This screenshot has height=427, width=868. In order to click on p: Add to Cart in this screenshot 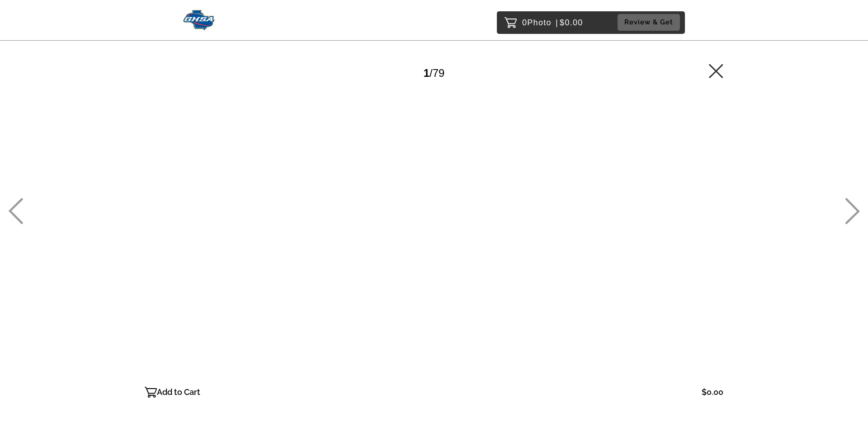, I will do `click(178, 392)`.